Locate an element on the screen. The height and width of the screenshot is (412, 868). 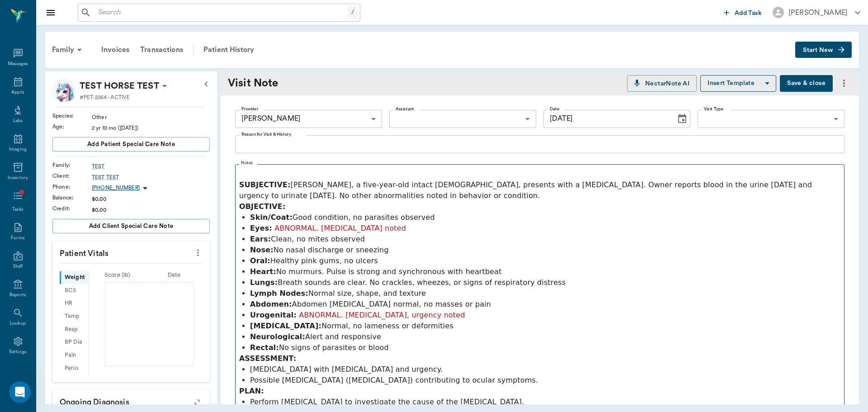
div: Species : is located at coordinates (72, 116).